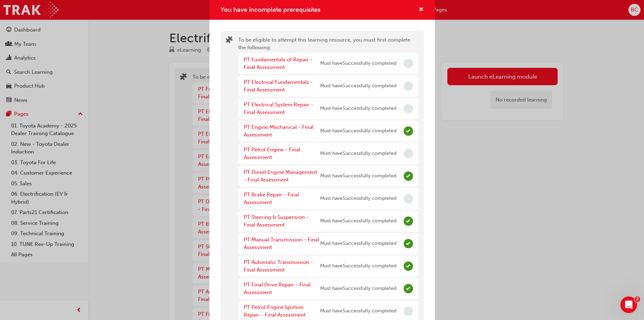 This screenshot has height=320, width=644. Describe the element at coordinates (275, 311) in the screenshot. I see `a: PT Petrol Engine Ignition Repair - Final Assessment` at that location.